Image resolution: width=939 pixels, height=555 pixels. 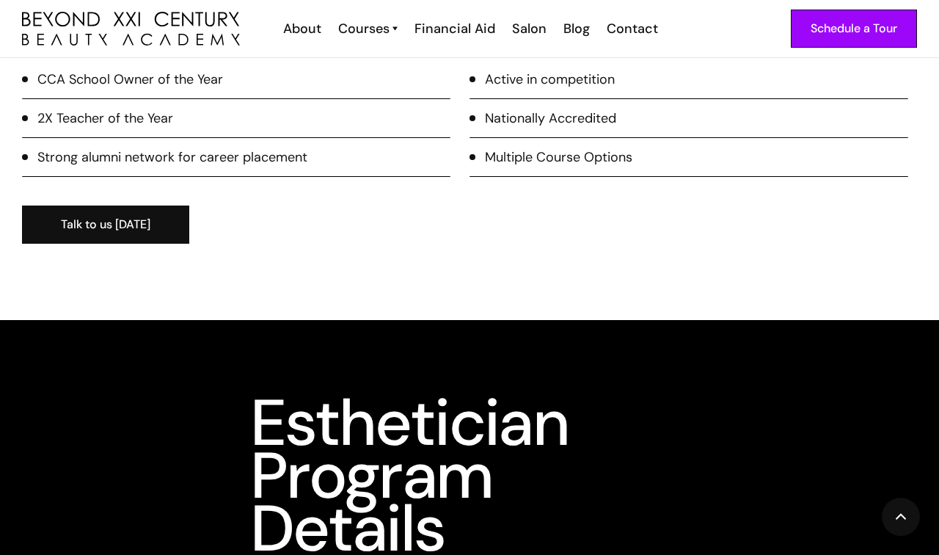 I want to click on a: home, so click(x=131, y=29).